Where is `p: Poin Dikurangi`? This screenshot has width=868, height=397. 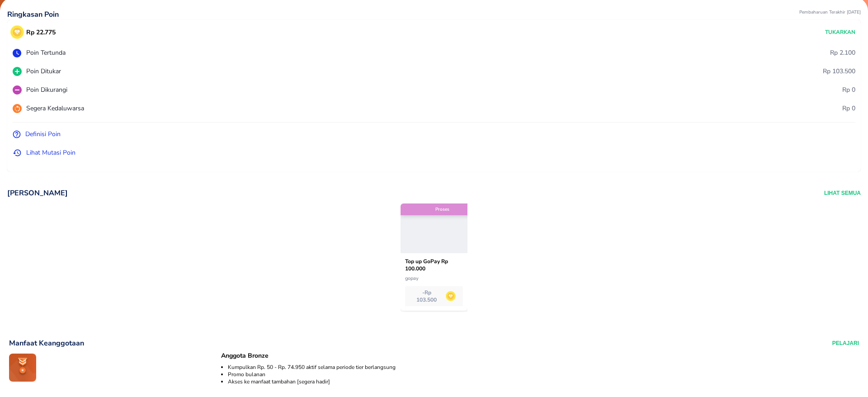 p: Poin Dikurangi is located at coordinates (47, 90).